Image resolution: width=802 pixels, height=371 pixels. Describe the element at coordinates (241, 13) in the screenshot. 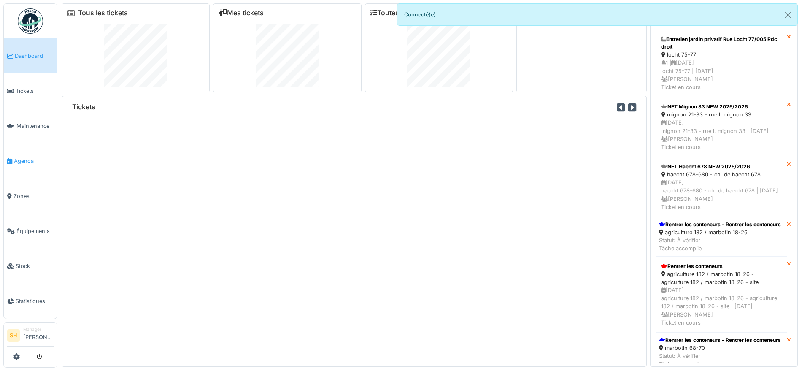

I see `a: Mes tickets` at that location.